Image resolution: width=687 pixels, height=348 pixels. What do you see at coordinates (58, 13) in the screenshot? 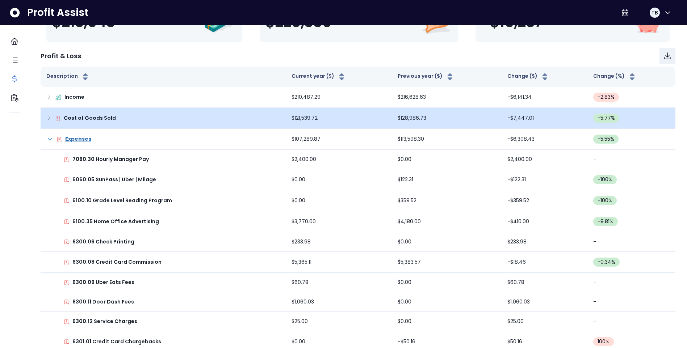
I see `span: Profit Assist` at bounding box center [58, 13].